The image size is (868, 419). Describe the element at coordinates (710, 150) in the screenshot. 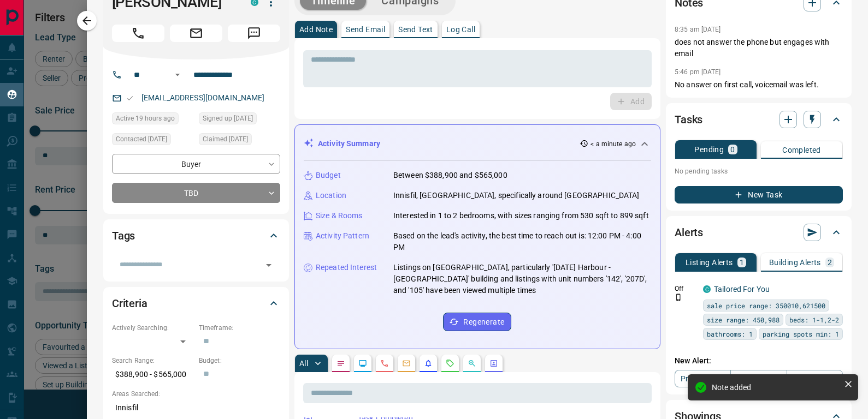

I see `p: Pending` at that location.